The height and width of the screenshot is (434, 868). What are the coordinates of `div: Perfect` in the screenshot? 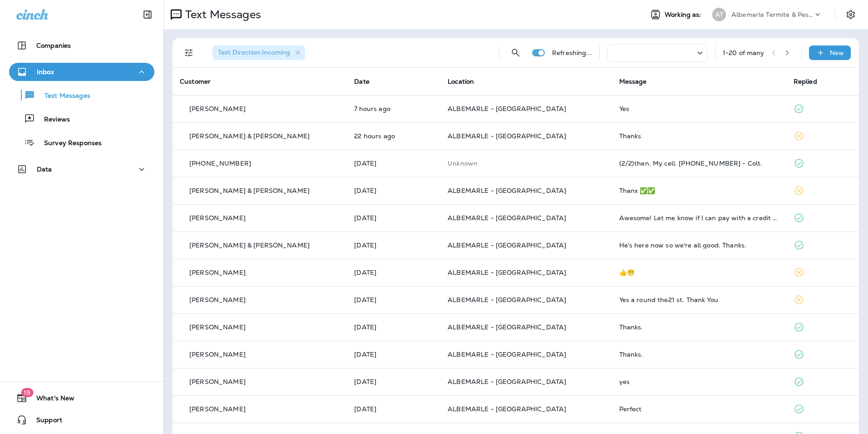 It's located at (700, 409).